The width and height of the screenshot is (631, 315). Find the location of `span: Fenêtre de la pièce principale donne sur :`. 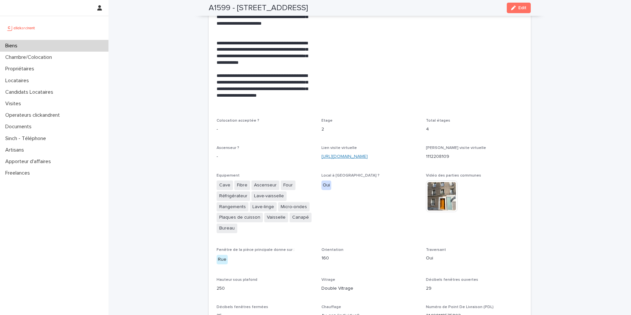

span: Fenêtre de la pièce principale donne sur : is located at coordinates (255, 250).